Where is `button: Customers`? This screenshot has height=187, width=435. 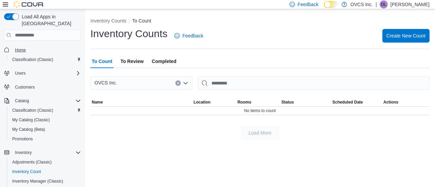
button: Customers is located at coordinates (43, 87).